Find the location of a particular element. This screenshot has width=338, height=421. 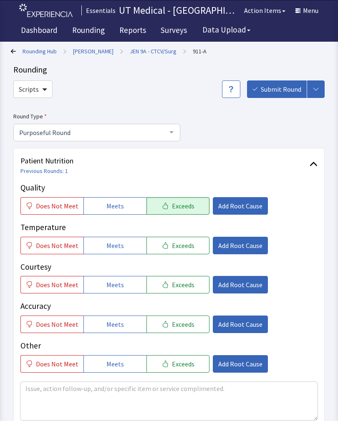

a: Rounding Hub is located at coordinates (40, 51).